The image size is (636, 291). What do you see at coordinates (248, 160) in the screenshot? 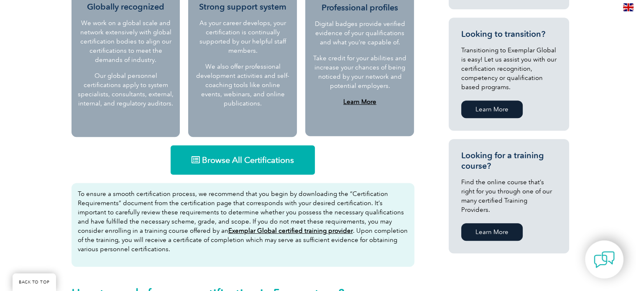
I see `span: Browse All Certifications` at bounding box center [248, 160].